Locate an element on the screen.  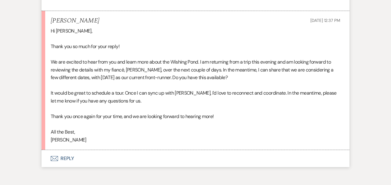
p: Thank you so much for your reply! is located at coordinates (195, 47).